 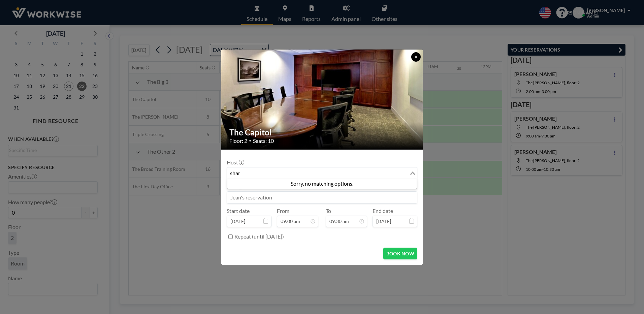 What do you see at coordinates (382, 211) in the screenshot?
I see `label: End date` at bounding box center [382, 211].